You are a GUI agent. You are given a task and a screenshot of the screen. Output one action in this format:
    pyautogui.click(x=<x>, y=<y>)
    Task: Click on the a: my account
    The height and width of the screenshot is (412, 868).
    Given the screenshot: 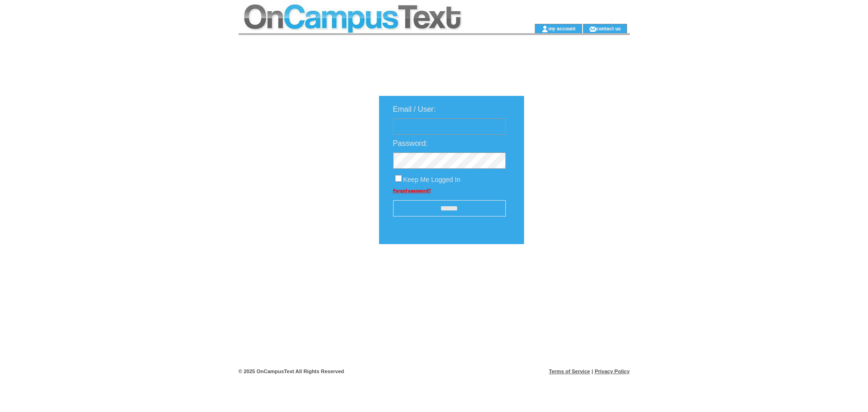 What is the action you would take?
    pyautogui.click(x=562, y=28)
    